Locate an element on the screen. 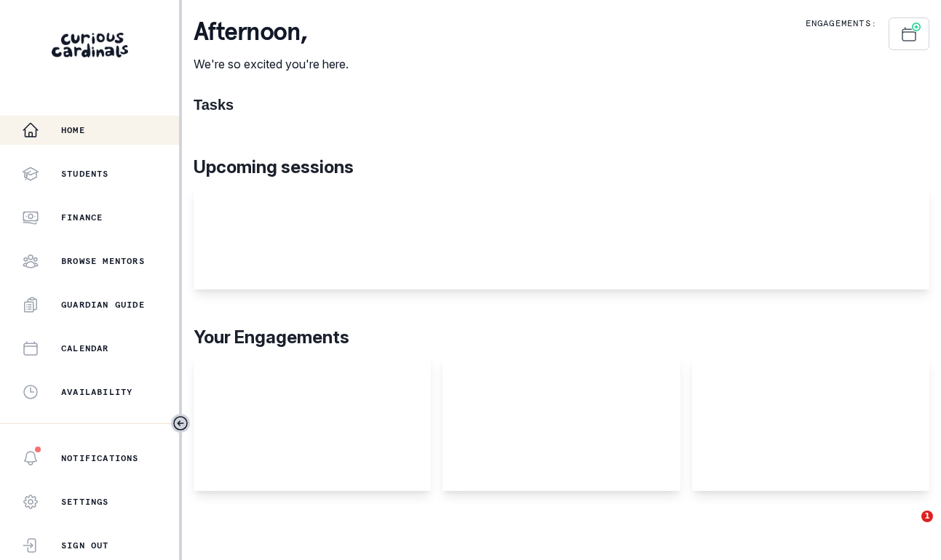 This screenshot has height=560, width=941. p: Settings is located at coordinates (85, 502).